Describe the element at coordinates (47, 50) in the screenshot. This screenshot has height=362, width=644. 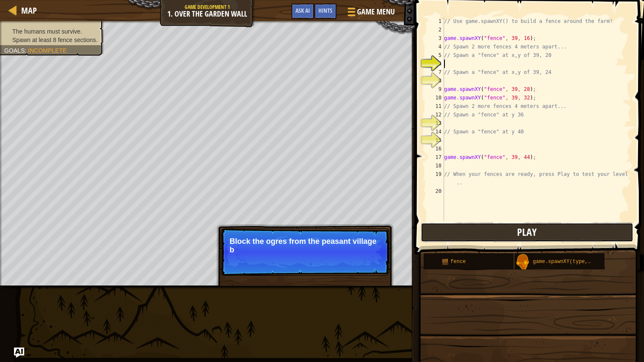
I see `span: Incomplete` at that location.